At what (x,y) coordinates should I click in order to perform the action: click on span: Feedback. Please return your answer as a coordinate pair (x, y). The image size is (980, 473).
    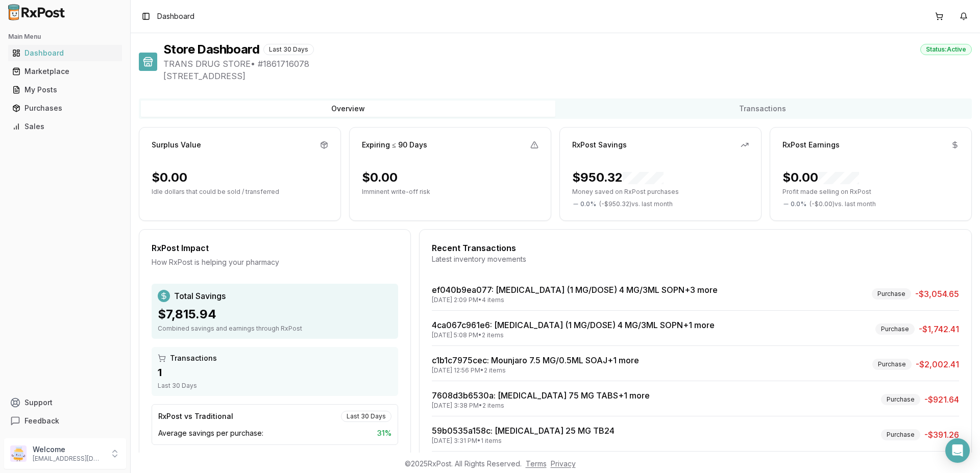
    Looking at the image, I should click on (42, 421).